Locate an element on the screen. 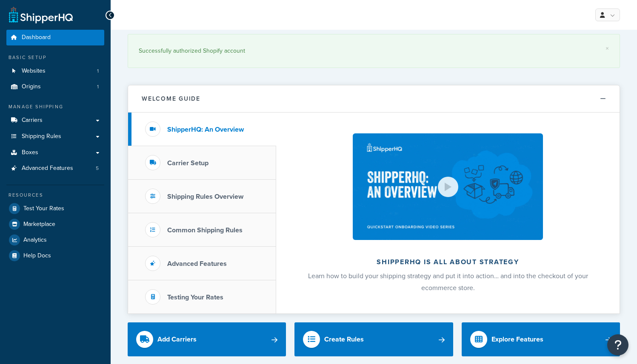  span: Learn how to build your shipping strategy and put it into action… and into the checkout of your e... is located at coordinates (448, 282).